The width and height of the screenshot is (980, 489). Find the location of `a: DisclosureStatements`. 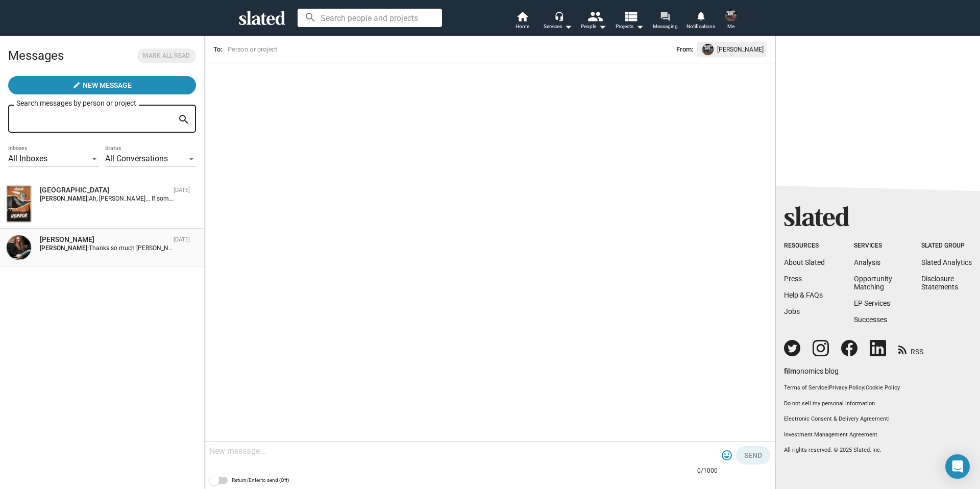

a: DisclosureStatements is located at coordinates (939, 283).